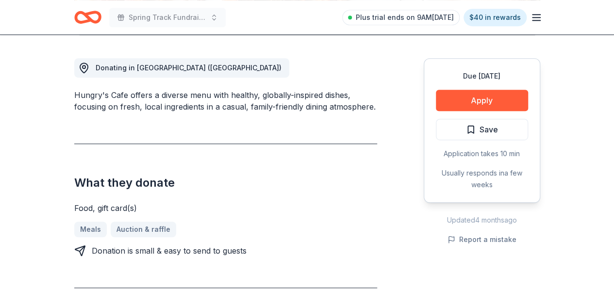 The image size is (614, 306). What do you see at coordinates (167, 17) in the screenshot?
I see `span: Spring Track Fundraiser- Bowling Party` at bounding box center [167, 17].